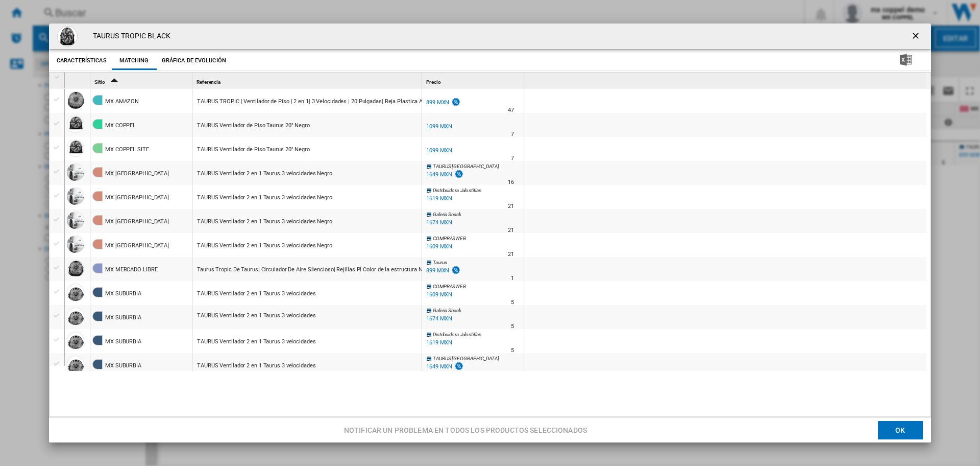  Describe the element at coordinates (398, 101) in the screenshot. I see `div: TAURUS TROPIC | Ventilador de Piso | 2 en 1| 3 Velocidades | 20 Pulgadas| Reja Plastica Aerodinam...` at that location.